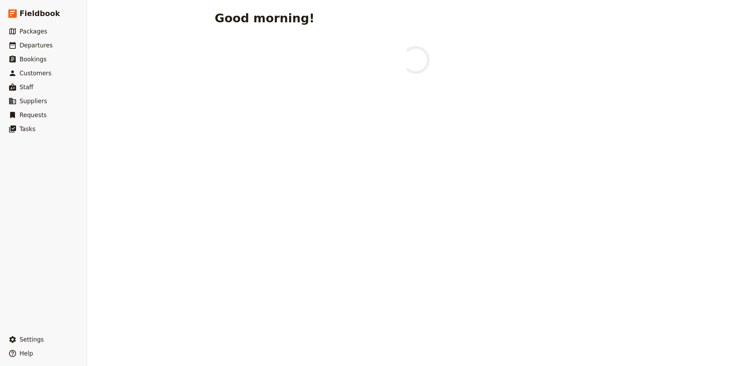 This screenshot has width=744, height=366. Describe the element at coordinates (40, 14) in the screenshot. I see `span: Fieldbook` at that location.